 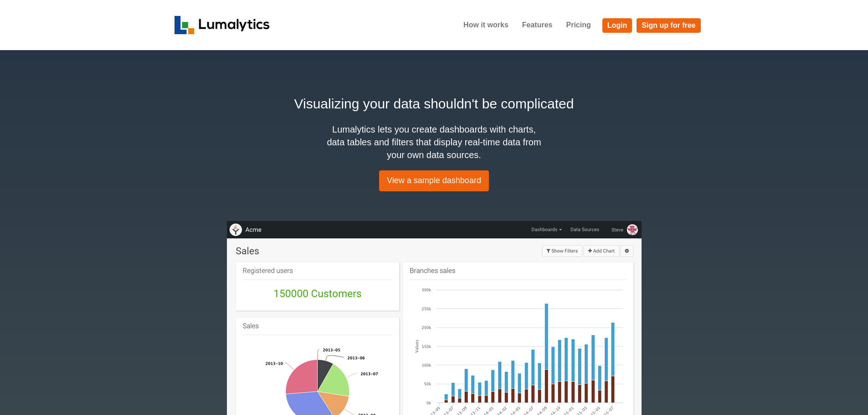 I want to click on h4: Lumalytics lets you create dashboards with charts, data tables and filters that display real-time..., so click(x=434, y=142).